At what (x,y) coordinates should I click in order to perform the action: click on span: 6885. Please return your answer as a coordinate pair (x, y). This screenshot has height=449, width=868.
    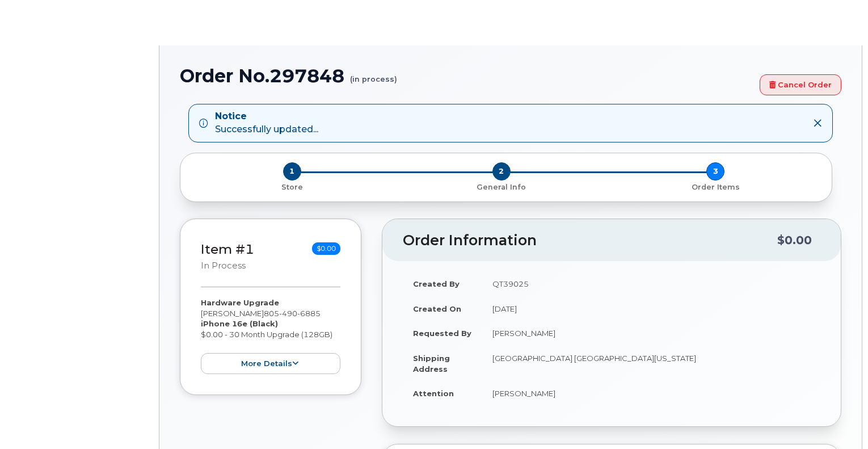
    Looking at the image, I should click on (309, 313).